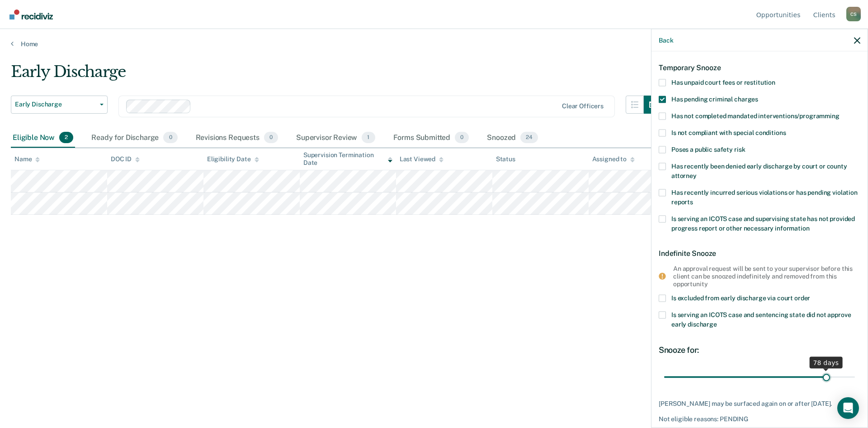 The width and height of the screenshot is (868, 428). I want to click on span: 2, so click(66, 137).